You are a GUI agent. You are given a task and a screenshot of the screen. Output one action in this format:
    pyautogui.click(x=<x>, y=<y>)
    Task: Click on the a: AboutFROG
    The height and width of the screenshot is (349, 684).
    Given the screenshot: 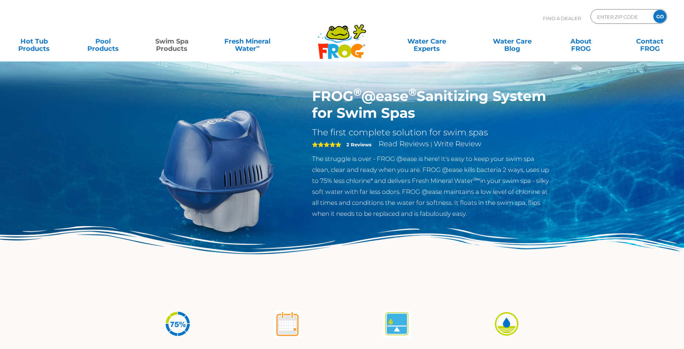 What is the action you would take?
    pyautogui.click(x=581, y=41)
    